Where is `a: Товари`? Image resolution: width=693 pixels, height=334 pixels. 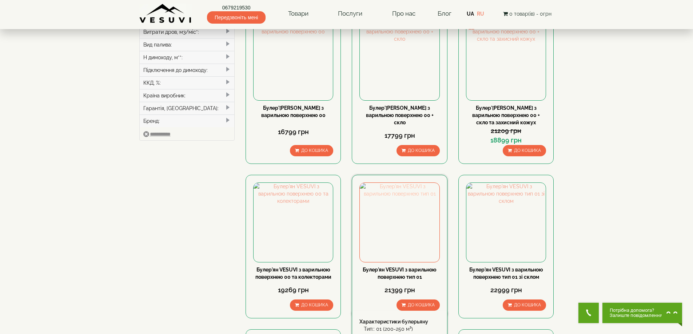
a: Товари is located at coordinates (298, 14).